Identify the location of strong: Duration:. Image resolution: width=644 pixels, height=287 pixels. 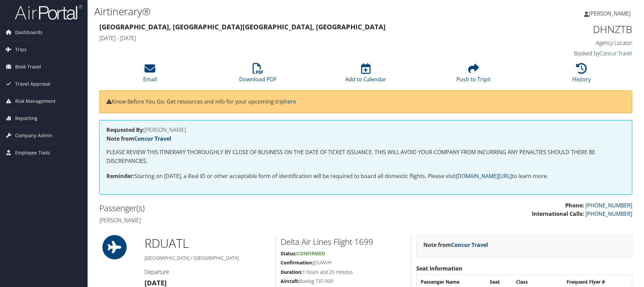
(291, 272).